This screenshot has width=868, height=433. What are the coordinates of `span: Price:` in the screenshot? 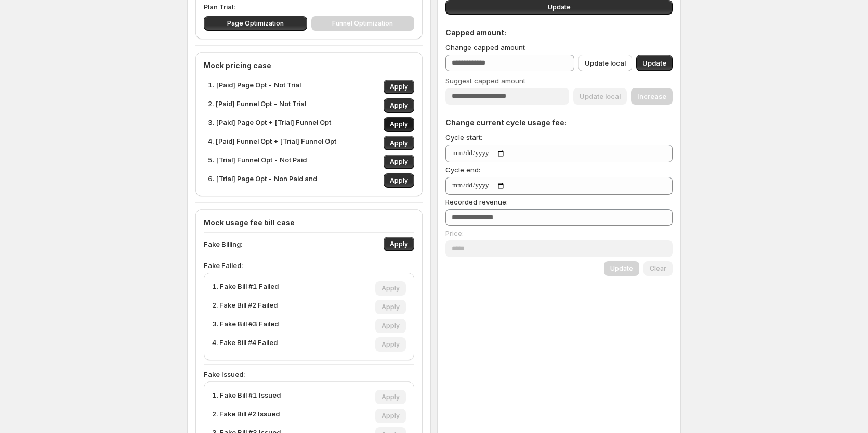 It's located at (454, 233).